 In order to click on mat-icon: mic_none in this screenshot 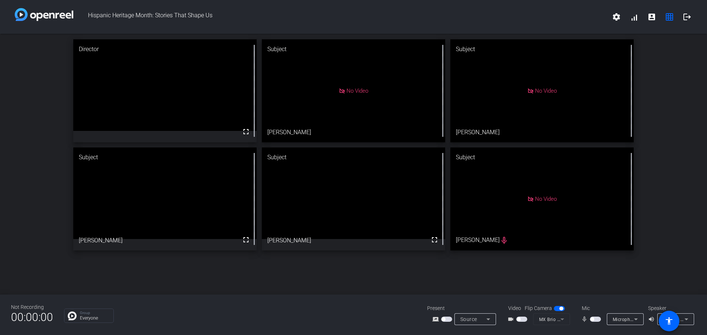, I will do `click(585, 319)`.